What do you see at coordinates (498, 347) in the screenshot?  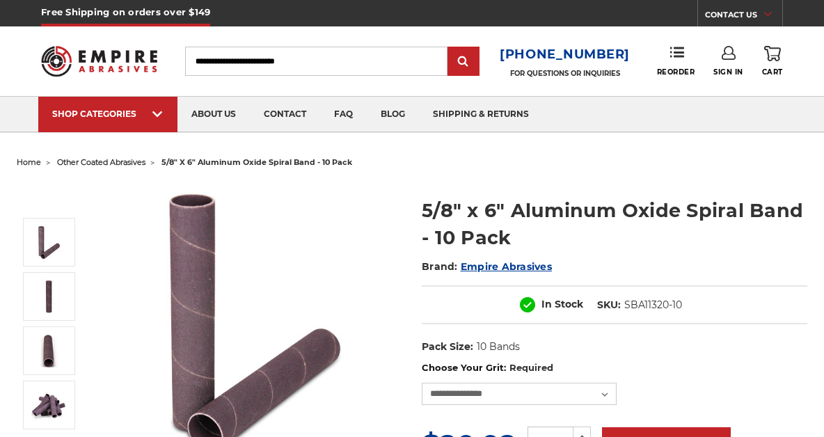 I see `dd: 10 Bands` at bounding box center [498, 347].